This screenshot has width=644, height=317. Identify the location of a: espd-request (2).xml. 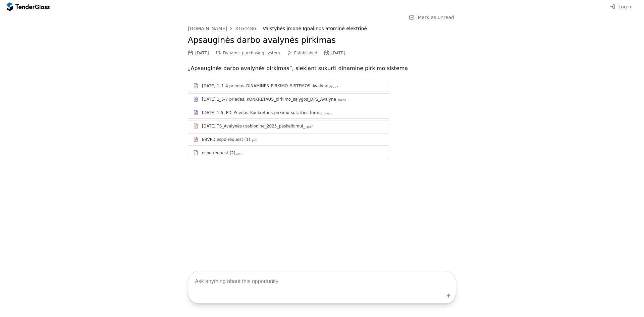
(289, 153).